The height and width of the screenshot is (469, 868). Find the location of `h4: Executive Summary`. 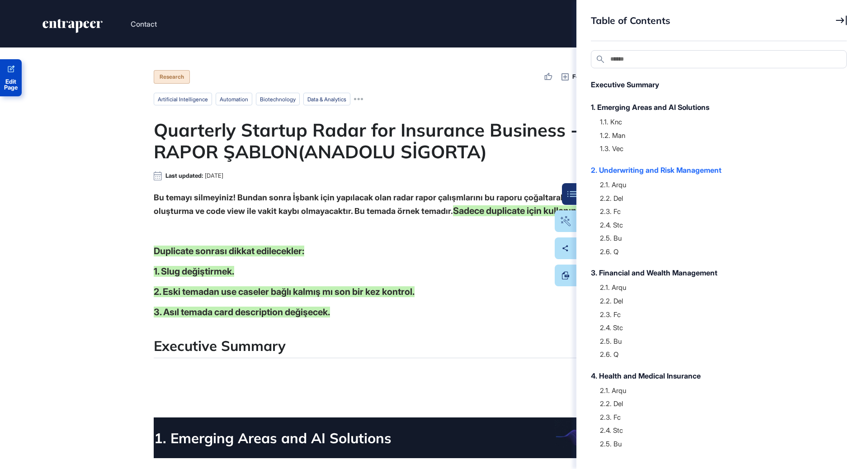

h4: Executive Summary is located at coordinates (220, 345).